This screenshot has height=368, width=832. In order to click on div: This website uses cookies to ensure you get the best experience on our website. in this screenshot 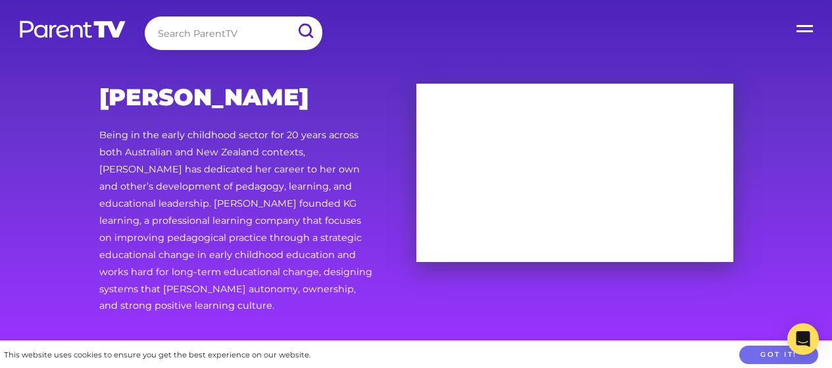, I will do `click(157, 354)`.